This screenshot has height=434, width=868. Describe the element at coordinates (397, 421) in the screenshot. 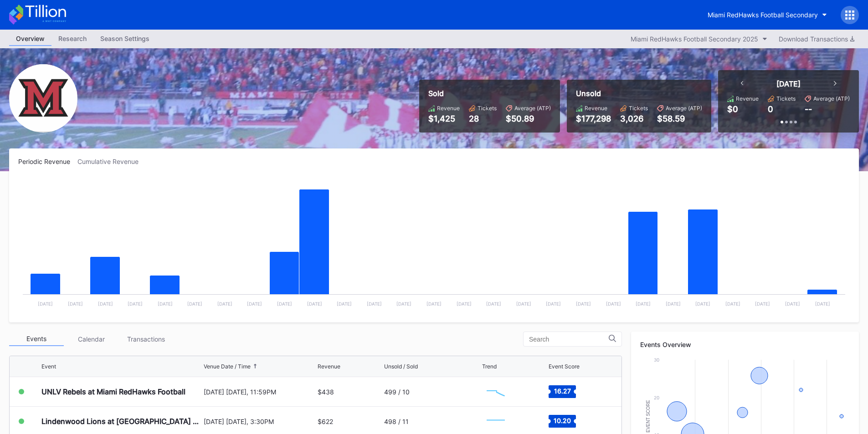

I see `div: 498 / 11` at that location.